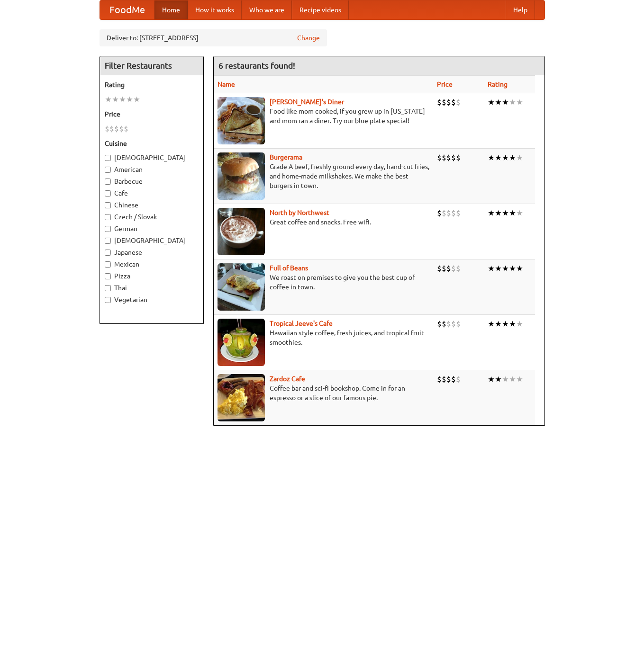 The image size is (644, 670). What do you see at coordinates (151, 181) in the screenshot?
I see `label: Barbecue` at bounding box center [151, 181].